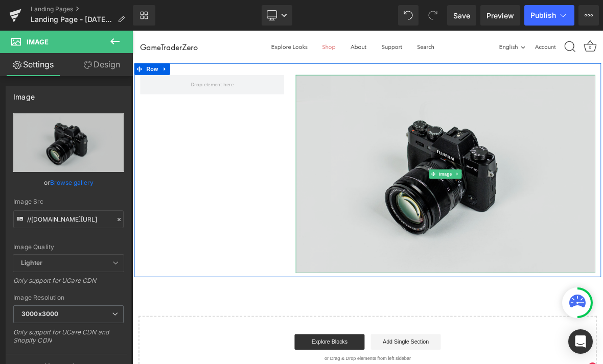 This screenshot has height=364, width=603. I want to click on button: More, so click(589, 16).